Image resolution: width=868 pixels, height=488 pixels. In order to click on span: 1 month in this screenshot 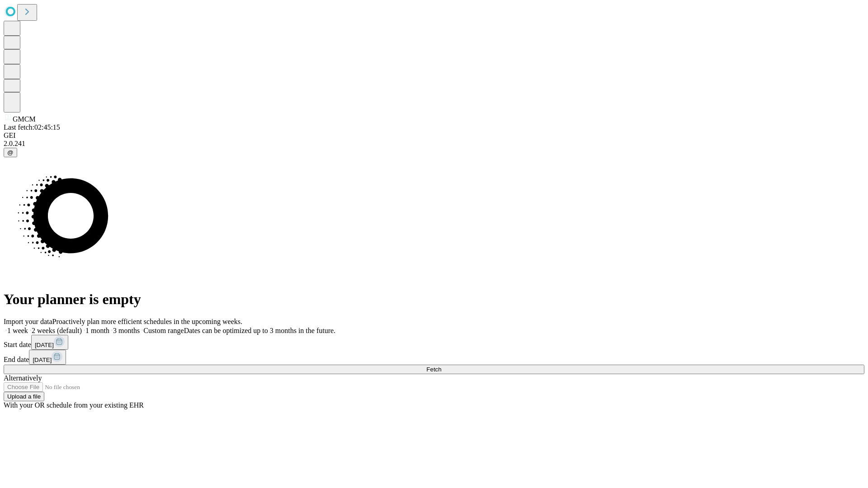, I will do `click(97, 331)`.